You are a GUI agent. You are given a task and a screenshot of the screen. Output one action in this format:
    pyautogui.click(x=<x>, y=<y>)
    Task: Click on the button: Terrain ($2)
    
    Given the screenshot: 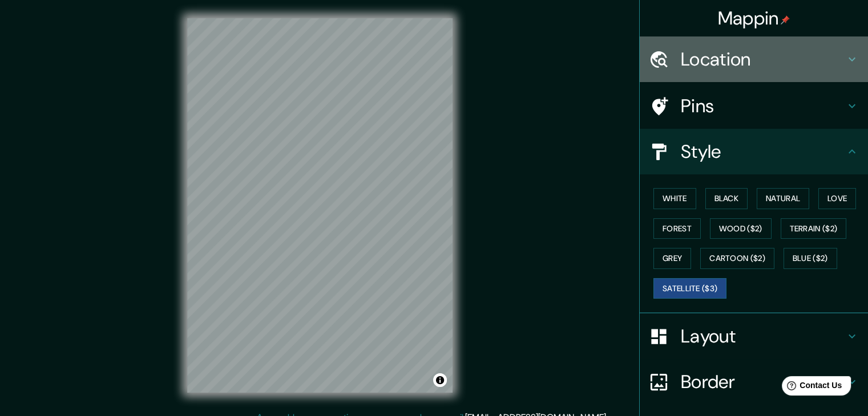 What is the action you would take?
    pyautogui.click(x=813, y=229)
    